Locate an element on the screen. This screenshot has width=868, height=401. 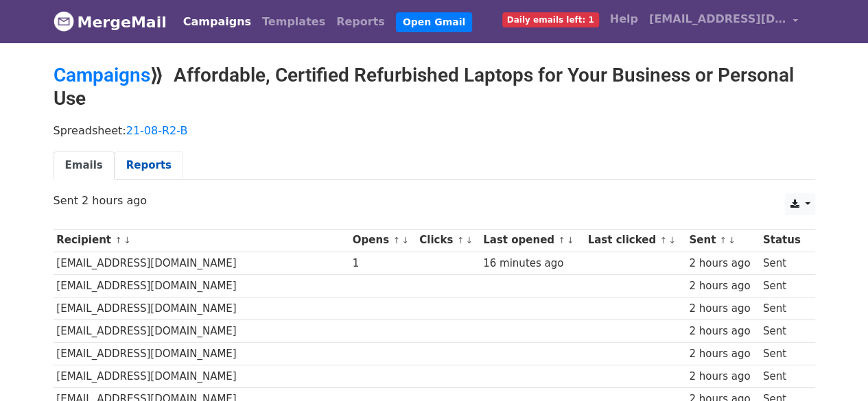
a: Open Gmail is located at coordinates (434, 22).